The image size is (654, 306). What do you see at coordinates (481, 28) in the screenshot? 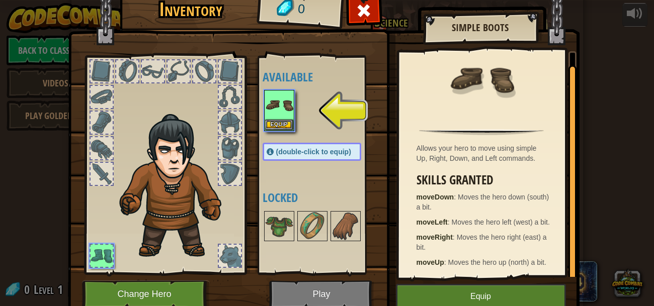
I see `h2: Simple Boots` at bounding box center [481, 28].